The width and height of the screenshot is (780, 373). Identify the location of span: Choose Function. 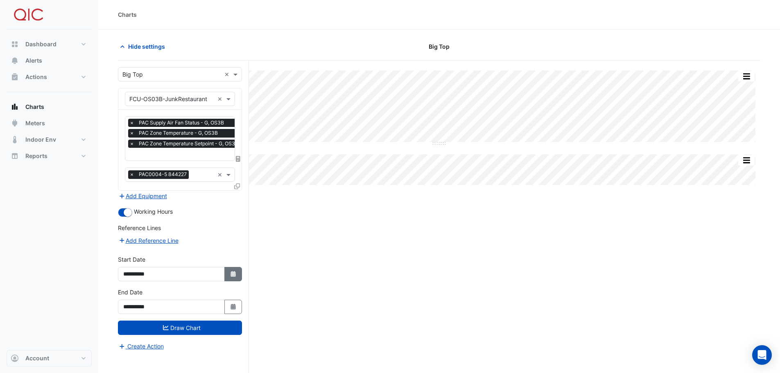
(238, 159).